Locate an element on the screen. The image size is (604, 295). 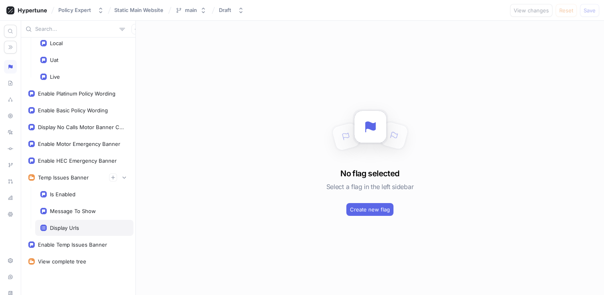
div: Enable HEC Emergency Banner is located at coordinates (77, 161).